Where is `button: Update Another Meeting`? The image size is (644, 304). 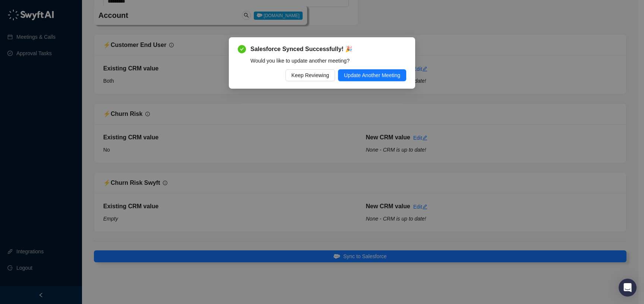
button: Update Another Meeting is located at coordinates (372, 76).